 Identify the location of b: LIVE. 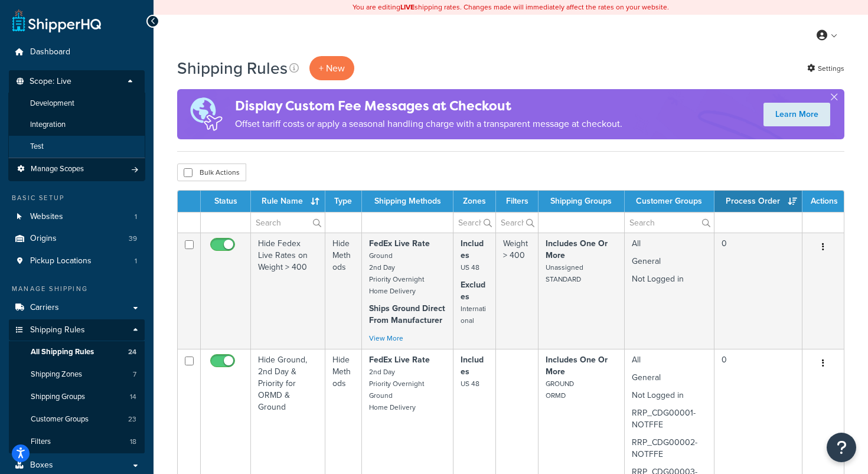
(407, 7).